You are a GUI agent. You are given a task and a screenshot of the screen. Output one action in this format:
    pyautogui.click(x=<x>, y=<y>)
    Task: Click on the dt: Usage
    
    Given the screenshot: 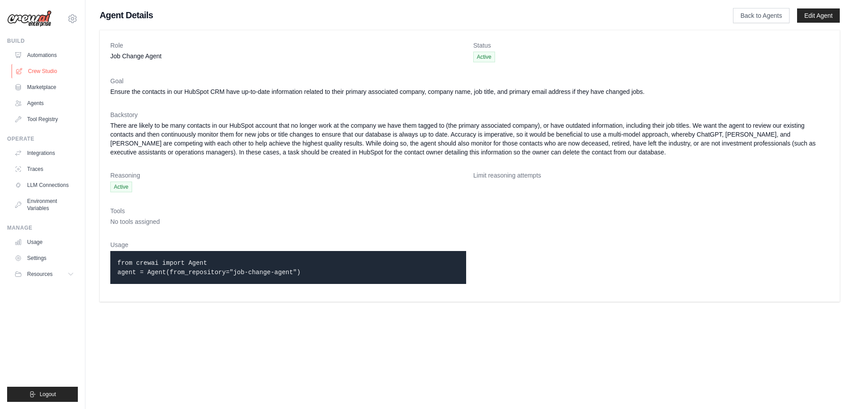 What is the action you would take?
    pyautogui.click(x=288, y=245)
    